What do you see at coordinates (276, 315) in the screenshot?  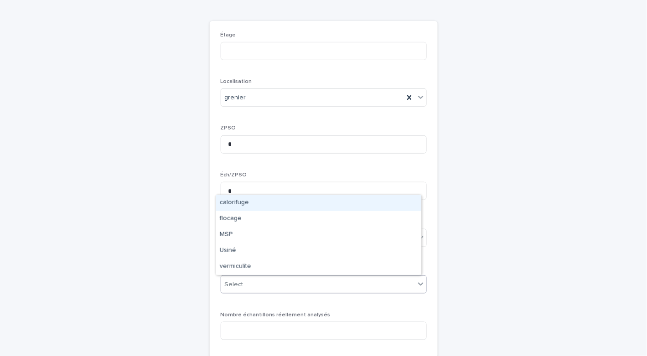 I see `span: Nombre échantillons réellement analysés` at bounding box center [276, 315].